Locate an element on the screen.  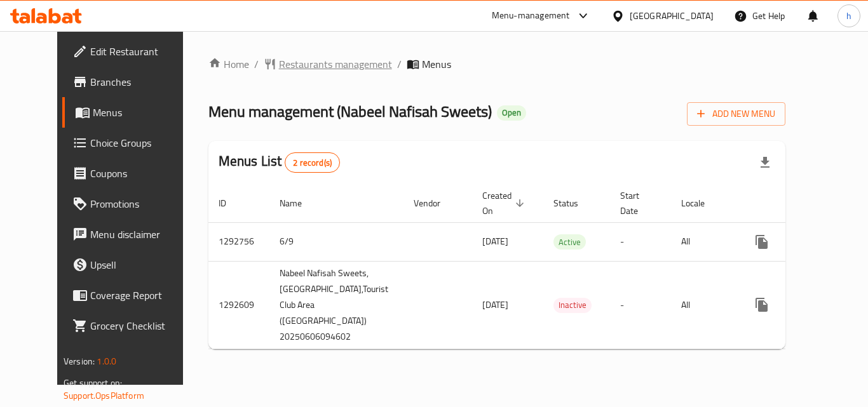
span: Version: is located at coordinates (79, 361).